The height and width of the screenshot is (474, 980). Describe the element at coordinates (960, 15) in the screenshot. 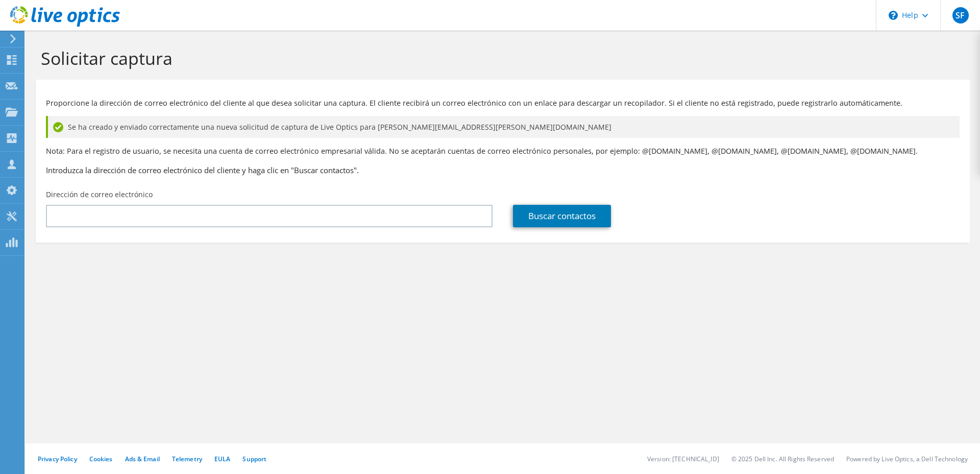

I see `span: SF` at that location.